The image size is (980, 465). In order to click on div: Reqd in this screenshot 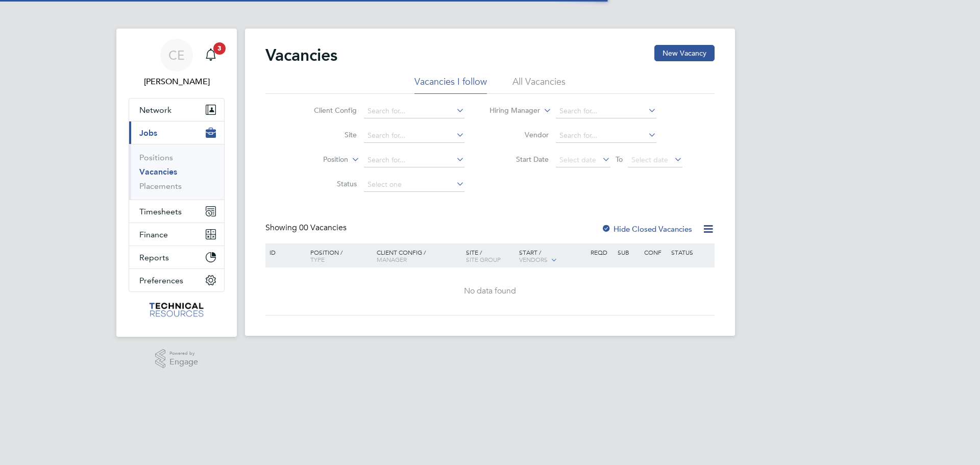, I will do `click(601, 252)`.